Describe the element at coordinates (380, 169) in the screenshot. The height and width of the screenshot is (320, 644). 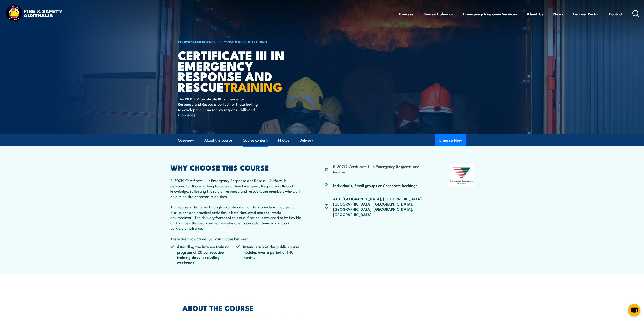
I see `li: RII30719 Certificate III in Emergency Response and Rescue` at that location.